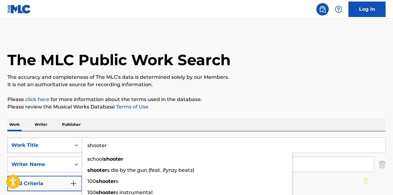  What do you see at coordinates (366, 181) in the screenshot?
I see `div: Drag` at bounding box center [366, 181].